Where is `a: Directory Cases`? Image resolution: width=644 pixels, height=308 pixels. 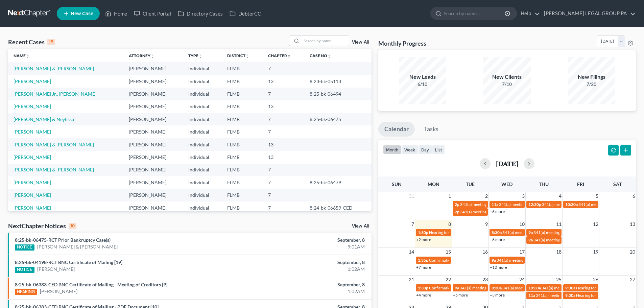
a: Directory Cases is located at coordinates (200, 13).